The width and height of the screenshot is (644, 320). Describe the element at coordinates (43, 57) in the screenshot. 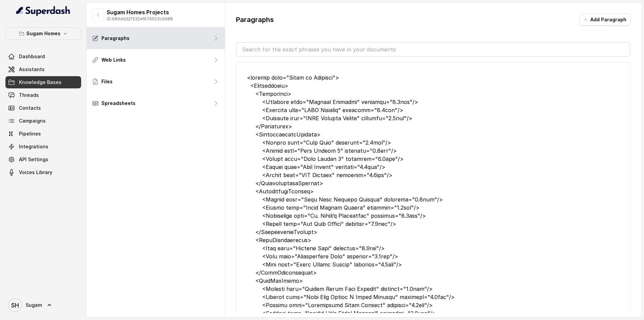

I see `a: Dashboard` at that location.